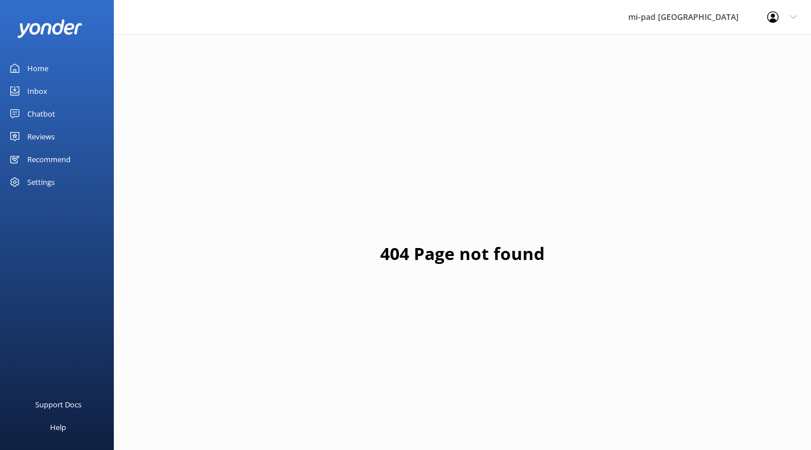 This screenshot has height=450, width=811. Describe the element at coordinates (58, 427) in the screenshot. I see `div: Help` at that location.